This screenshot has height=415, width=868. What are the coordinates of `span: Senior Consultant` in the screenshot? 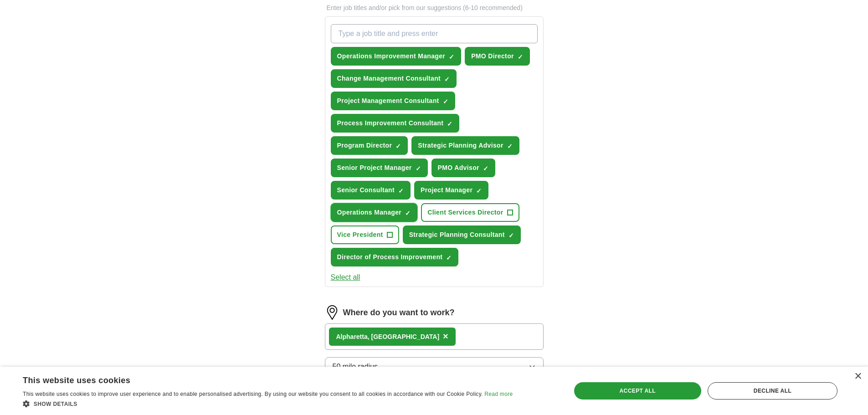 It's located at (366, 190).